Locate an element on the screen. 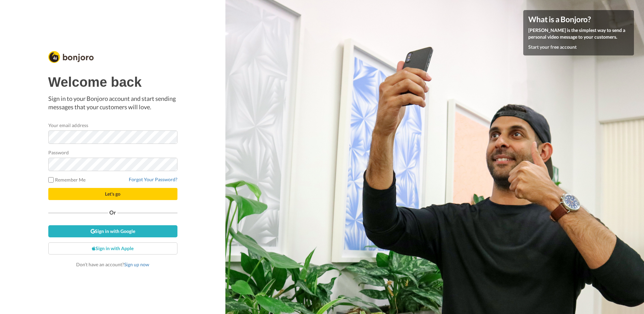 The width and height of the screenshot is (644, 314). span: Or is located at coordinates (113, 213).